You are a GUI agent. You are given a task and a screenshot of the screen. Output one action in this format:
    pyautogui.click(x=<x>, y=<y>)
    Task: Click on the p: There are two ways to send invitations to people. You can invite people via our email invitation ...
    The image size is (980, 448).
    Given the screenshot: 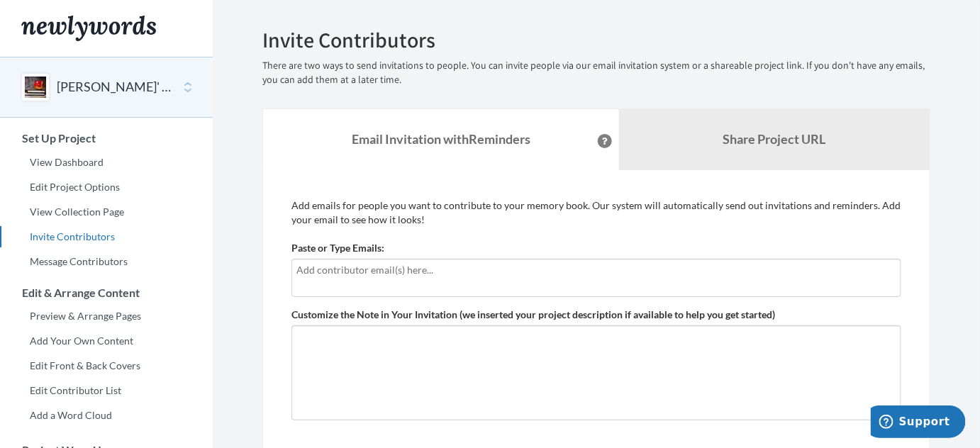 What is the action you would take?
    pyautogui.click(x=596, y=73)
    